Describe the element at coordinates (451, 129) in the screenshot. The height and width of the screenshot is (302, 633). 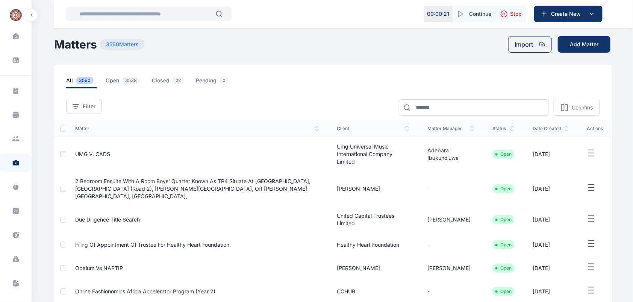
I see `span: matter manager` at that location.